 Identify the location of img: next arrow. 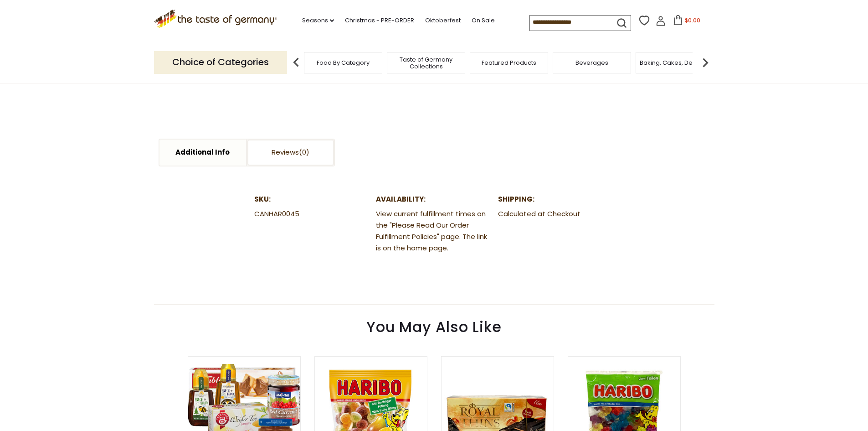
(705, 63).